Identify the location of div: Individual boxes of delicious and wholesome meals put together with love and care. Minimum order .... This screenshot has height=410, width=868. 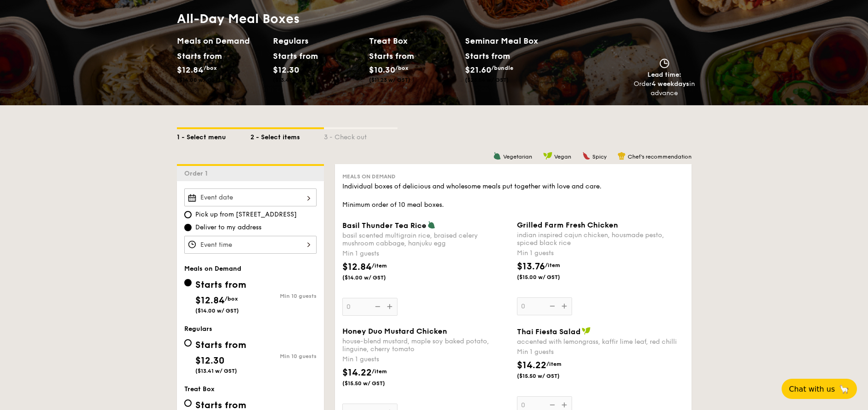
(513, 196).